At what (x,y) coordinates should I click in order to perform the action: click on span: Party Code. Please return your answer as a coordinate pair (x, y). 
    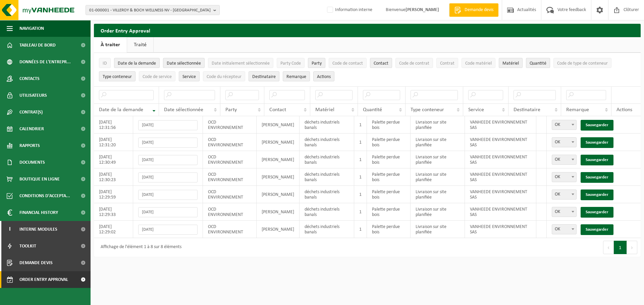
    Looking at the image, I should click on (291, 63).